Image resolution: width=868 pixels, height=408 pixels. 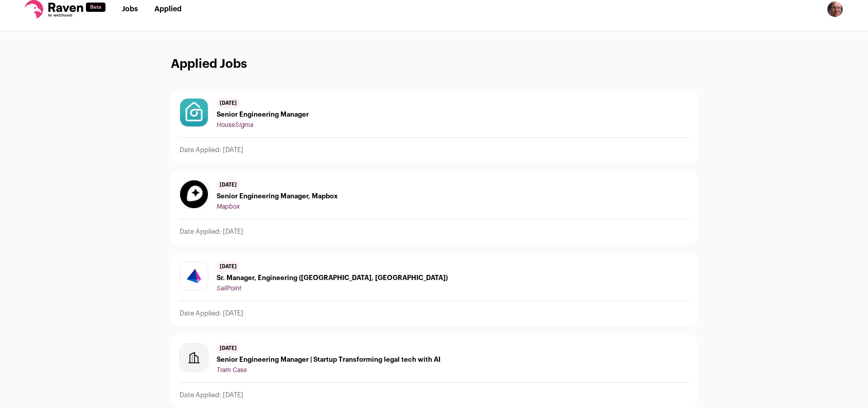 What do you see at coordinates (194, 194) in the screenshot?
I see `img: 6e65f6f54fb0b8c048a57d54d6d5e87a68ef165ac938f8369a7e8f3b58f9bddb.jpg` at bounding box center [194, 194].